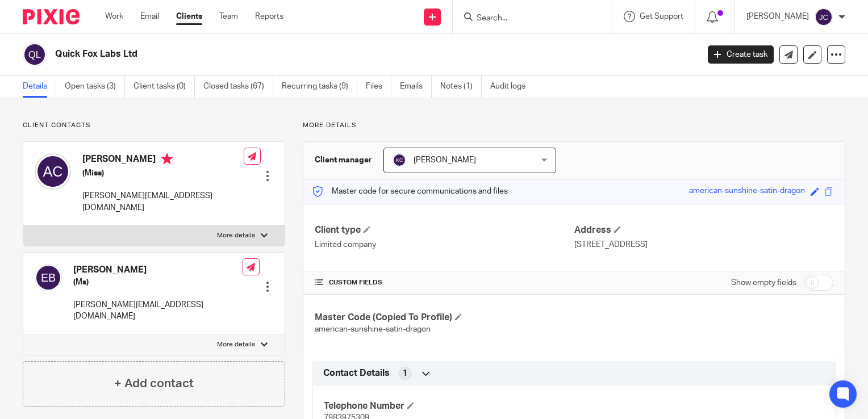 The height and width of the screenshot is (419, 868). I want to click on a: Clients, so click(189, 17).